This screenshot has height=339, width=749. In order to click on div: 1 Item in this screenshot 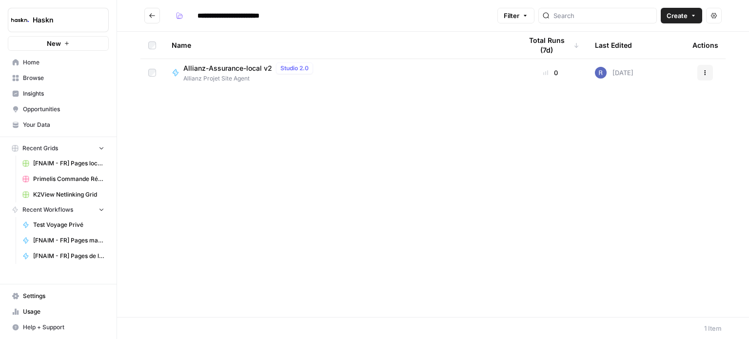, I will do `click(713, 328)`.